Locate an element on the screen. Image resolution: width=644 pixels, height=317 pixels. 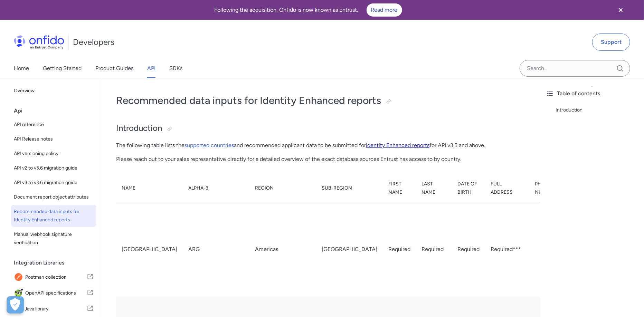
h2: Introduction is located at coordinates (322, 129).